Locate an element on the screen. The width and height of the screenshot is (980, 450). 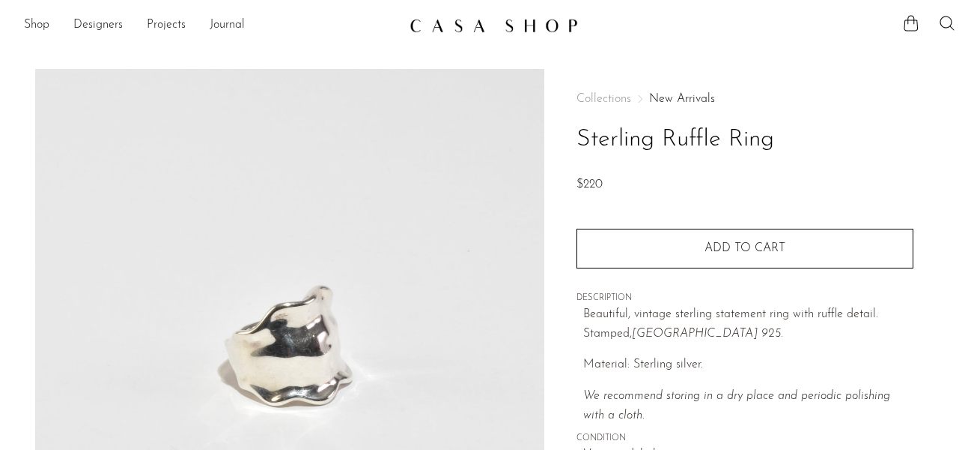
p: Material: Sterling silver. is located at coordinates (748, 365).